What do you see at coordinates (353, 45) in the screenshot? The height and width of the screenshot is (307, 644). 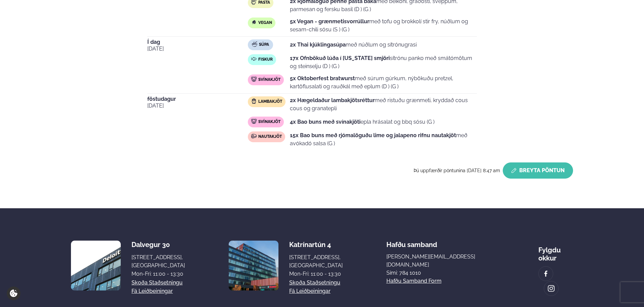 I see `p: með núðlum og sítrónugrasi` at bounding box center [353, 45].